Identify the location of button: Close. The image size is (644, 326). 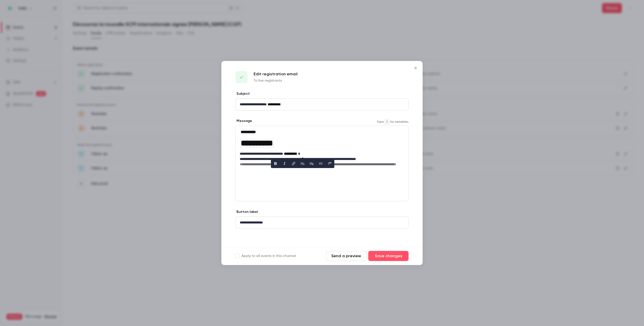
(415, 68).